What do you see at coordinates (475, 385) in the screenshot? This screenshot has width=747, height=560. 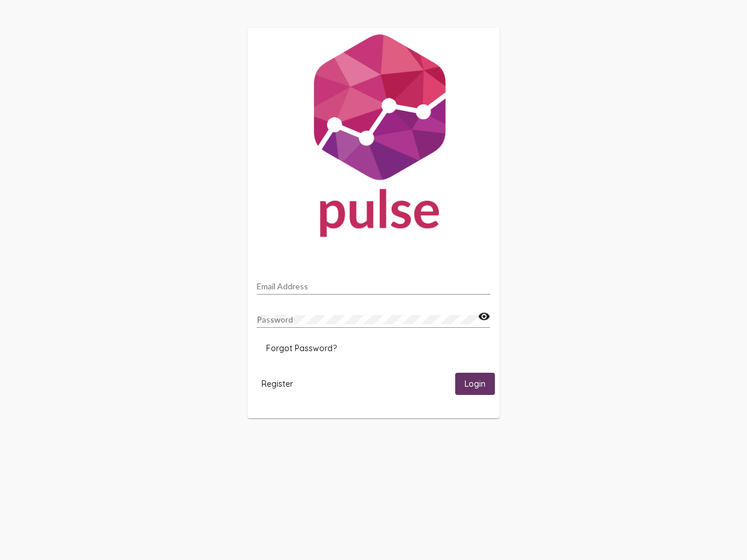 I see `span: Login` at bounding box center [475, 385].